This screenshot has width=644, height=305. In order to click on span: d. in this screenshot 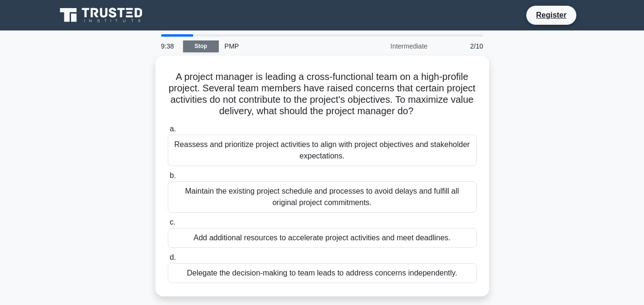, I will do `click(172, 257)`.